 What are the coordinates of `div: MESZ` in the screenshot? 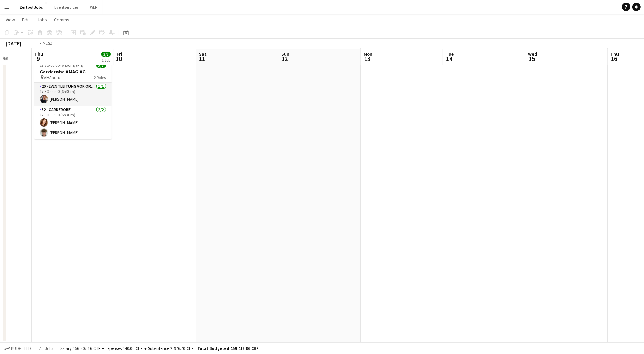 It's located at (48, 43).